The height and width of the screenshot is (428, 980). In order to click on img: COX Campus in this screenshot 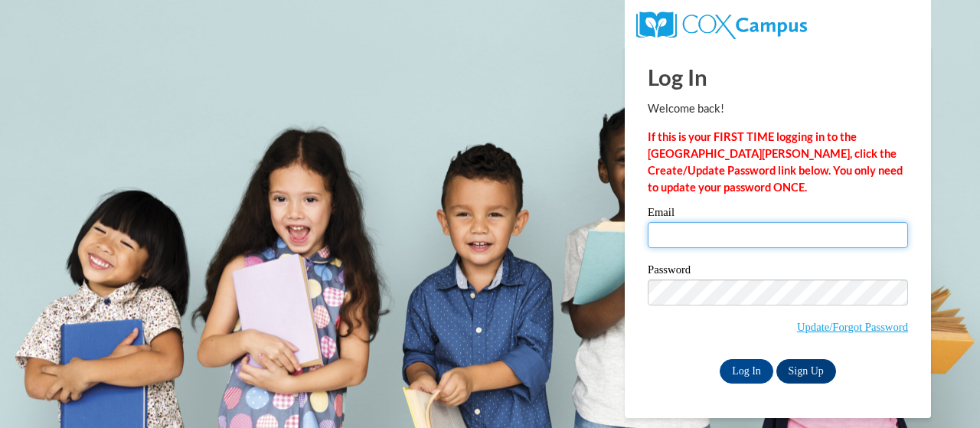, I will do `click(722, 25)`.